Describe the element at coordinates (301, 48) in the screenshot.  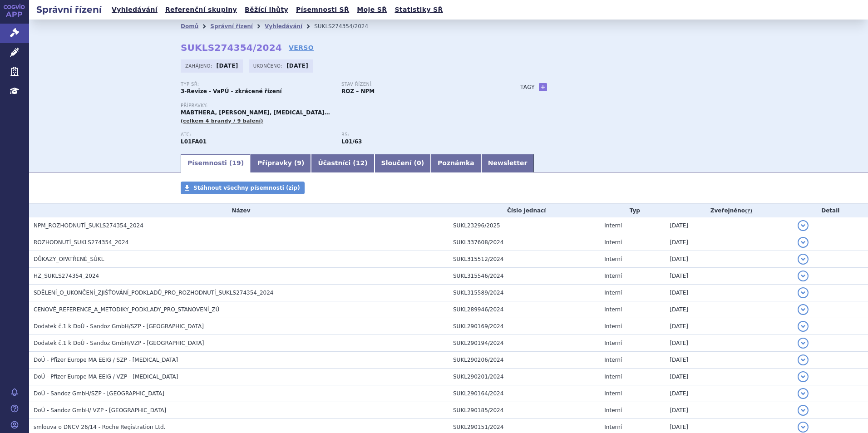
I see `a: VERSO` at that location.